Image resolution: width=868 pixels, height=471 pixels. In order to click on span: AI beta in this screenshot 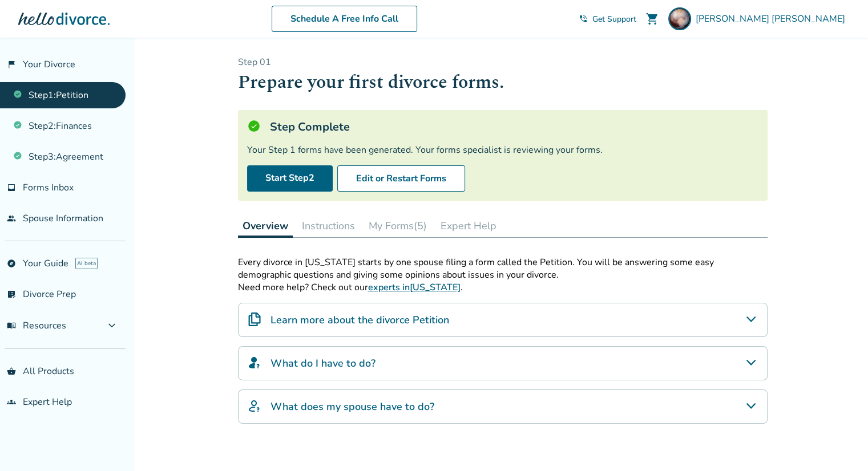, I will do `click(86, 263)`.